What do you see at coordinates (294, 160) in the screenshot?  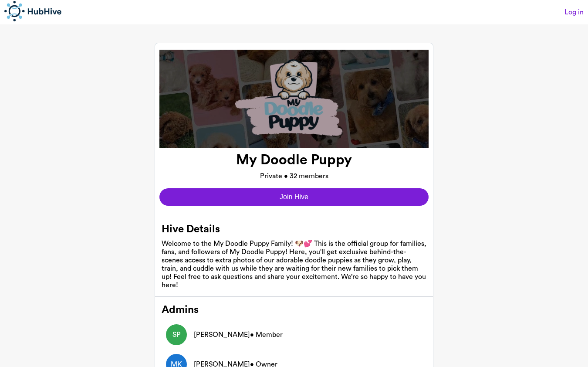 I see `h1: My Doodle Puppy` at bounding box center [294, 160].